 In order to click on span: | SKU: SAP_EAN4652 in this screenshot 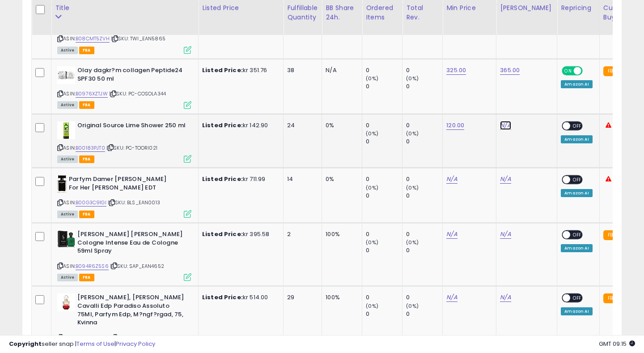, I will do `click(137, 266)`.